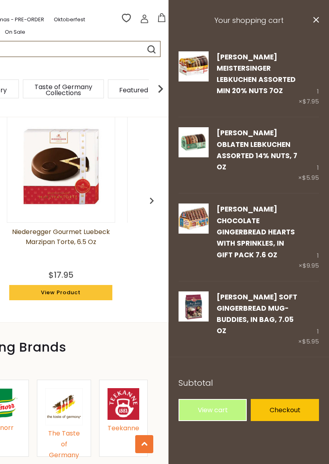 This screenshot has height=464, width=329. What do you see at coordinates (193, 66) in the screenshot?
I see `img: Wicklein Meistersinger Lebkuchen Assorted min 20% Nuts 7oz` at bounding box center [193, 66].